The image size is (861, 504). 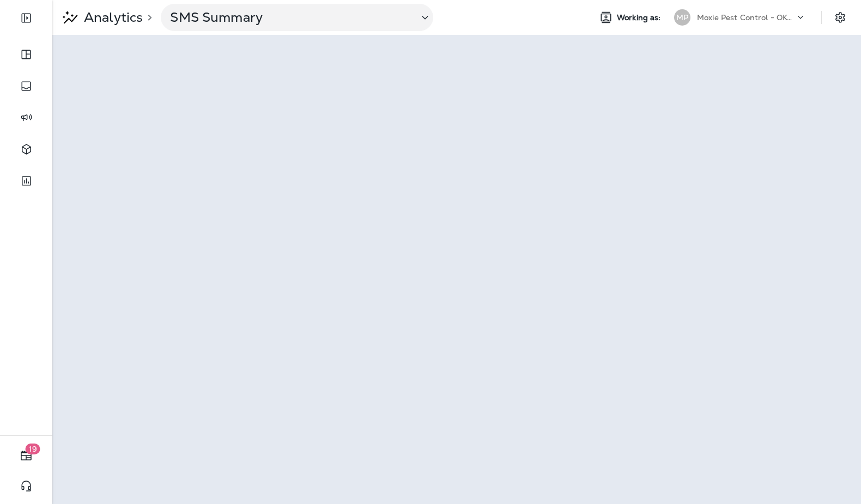 What do you see at coordinates (840, 17) in the screenshot?
I see `button: Settings` at bounding box center [840, 17].